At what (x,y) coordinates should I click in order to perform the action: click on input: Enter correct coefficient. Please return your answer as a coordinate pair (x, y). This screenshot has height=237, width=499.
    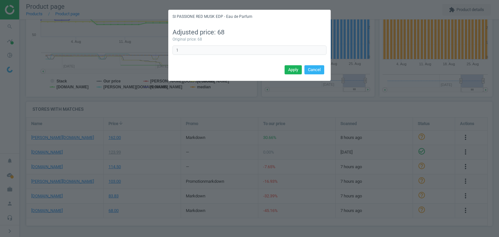
    Looking at the image, I should click on (250, 50).